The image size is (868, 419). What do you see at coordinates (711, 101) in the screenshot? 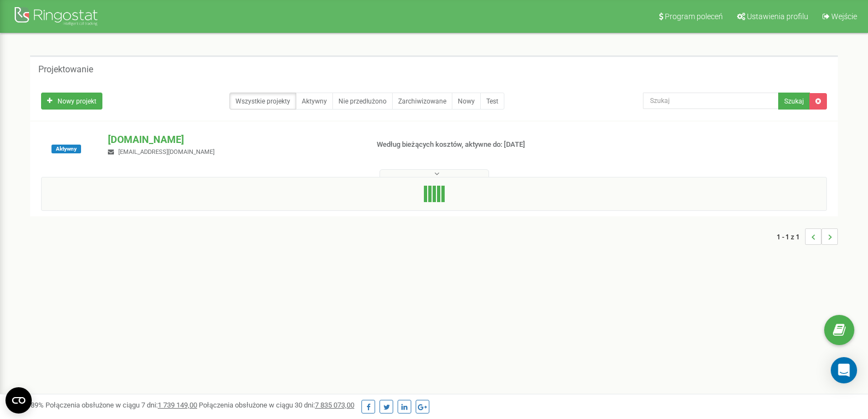
I see `input: Szukaj` at bounding box center [711, 101].